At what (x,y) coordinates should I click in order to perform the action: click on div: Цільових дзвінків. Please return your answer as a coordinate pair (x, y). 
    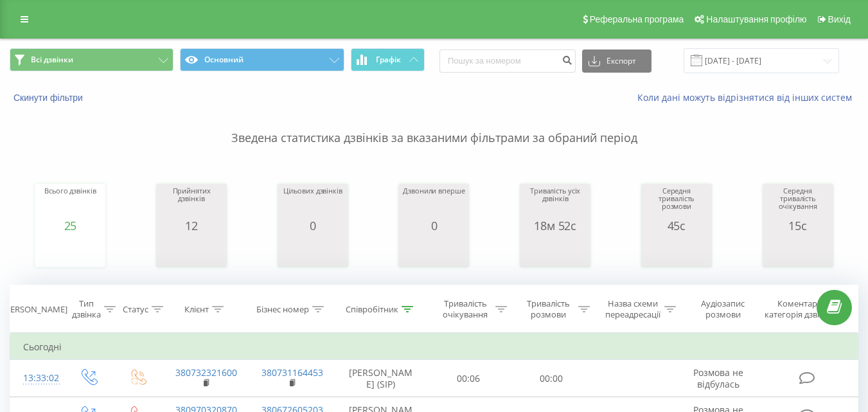
    Looking at the image, I should click on (313, 203).